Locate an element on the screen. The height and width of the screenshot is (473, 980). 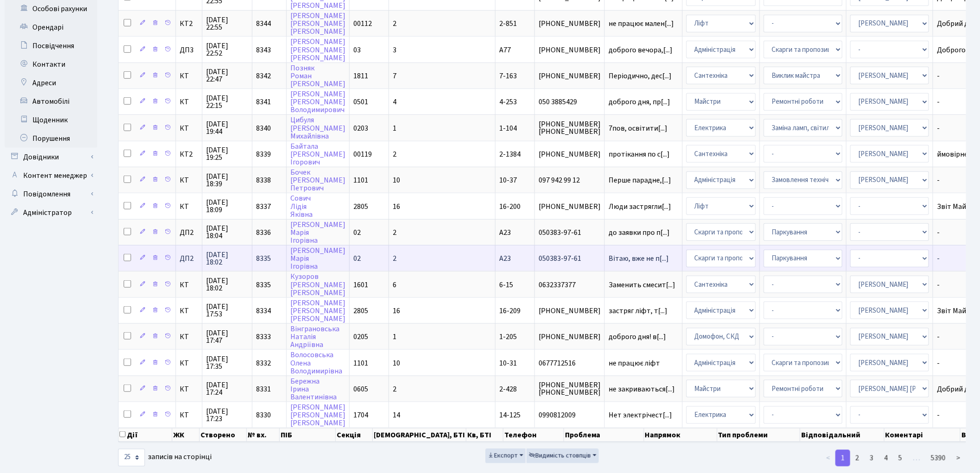
th: ПІБ is located at coordinates (307, 435).